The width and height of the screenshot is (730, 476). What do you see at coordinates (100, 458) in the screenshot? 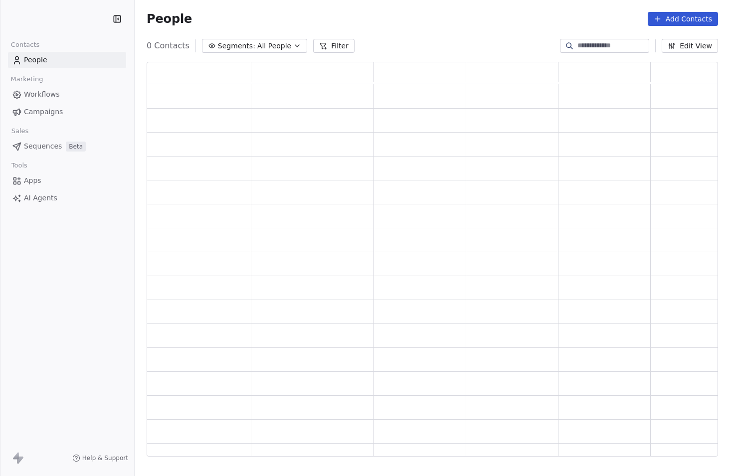
I see `a: Help & Support` at bounding box center [100, 458].